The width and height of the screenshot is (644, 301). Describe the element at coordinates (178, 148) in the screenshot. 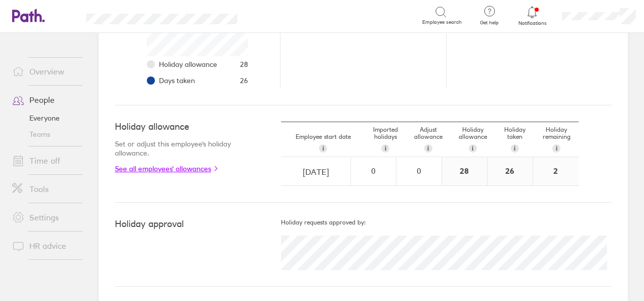

I see `p: Set or adjust this employee's holiday allowance.` at that location.